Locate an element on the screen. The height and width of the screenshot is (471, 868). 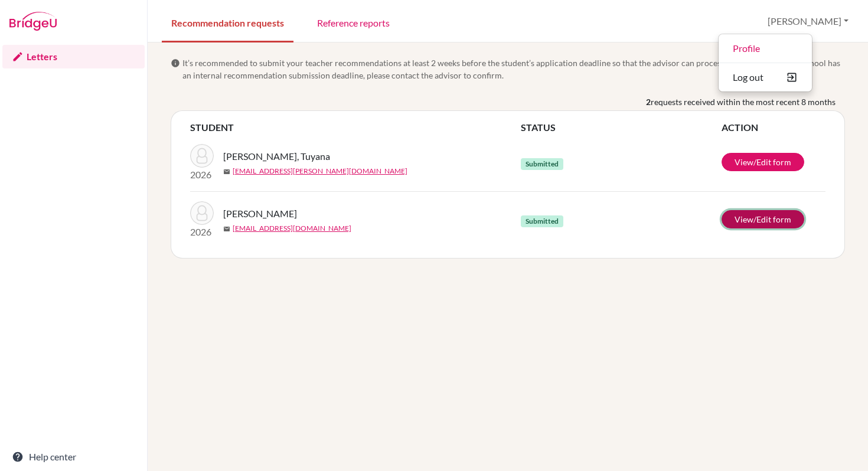
a: Help center is located at coordinates (73, 456).